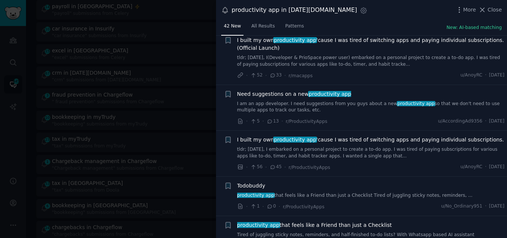  Describe the element at coordinates (294, 94) in the screenshot. I see `span: Need suggestions on a new` at that location.